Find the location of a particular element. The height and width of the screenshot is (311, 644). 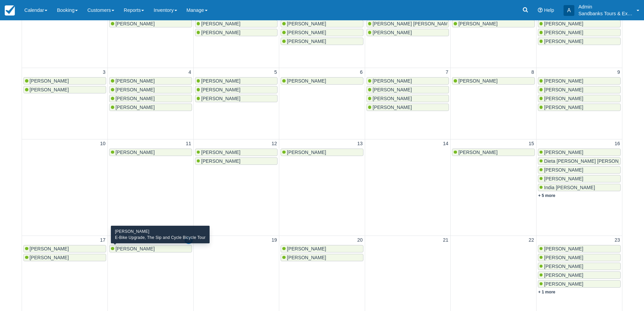

a: 11 is located at coordinates (189, 144).